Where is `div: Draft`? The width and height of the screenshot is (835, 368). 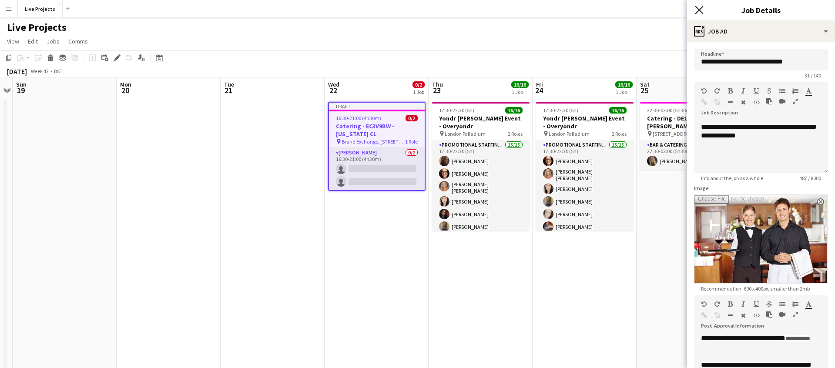
div: Draft is located at coordinates (377, 106).